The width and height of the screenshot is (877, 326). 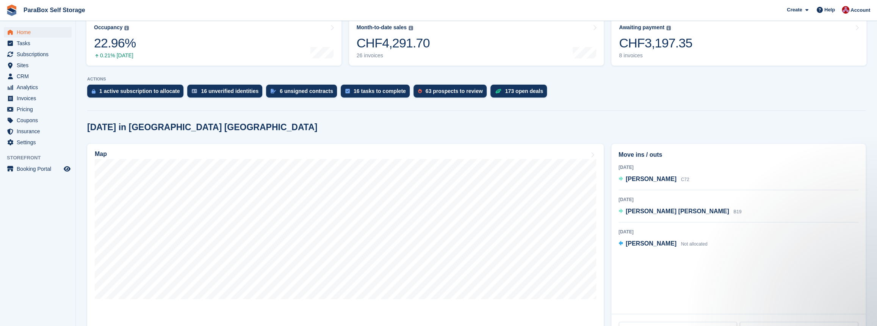 What do you see at coordinates (115, 43) in the screenshot?
I see `div: 22.96%` at bounding box center [115, 43].